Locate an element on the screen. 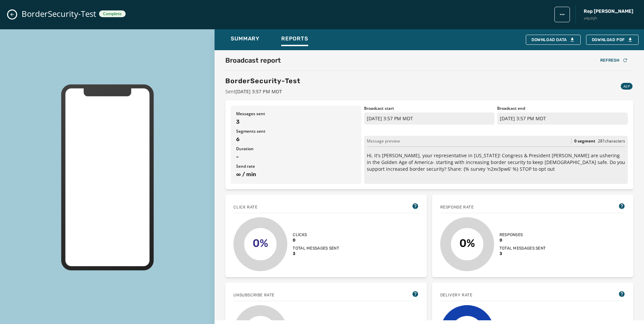  span: Messages sent is located at coordinates (296, 114).